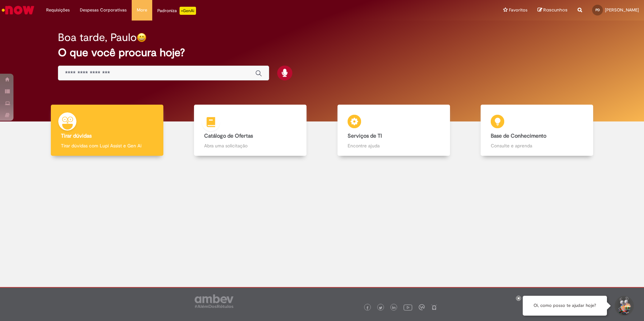 The height and width of the screenshot is (321, 644). Describe the element at coordinates (188, 11) in the screenshot. I see `p: +GenAi` at that location.